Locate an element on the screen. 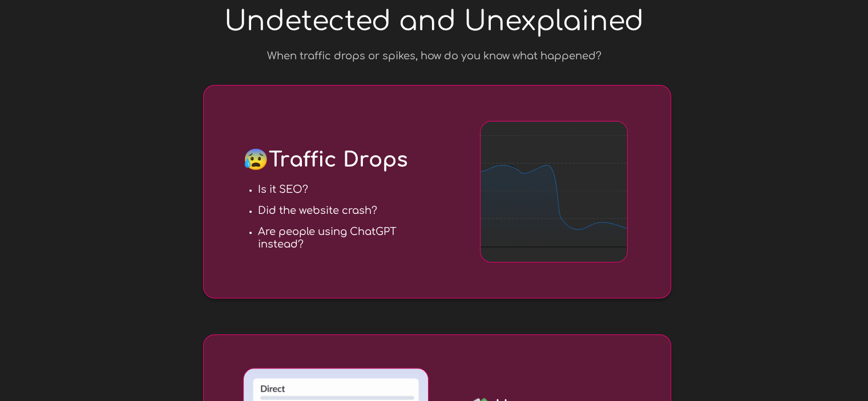  span: Traffic Drops is located at coordinates (325, 160).